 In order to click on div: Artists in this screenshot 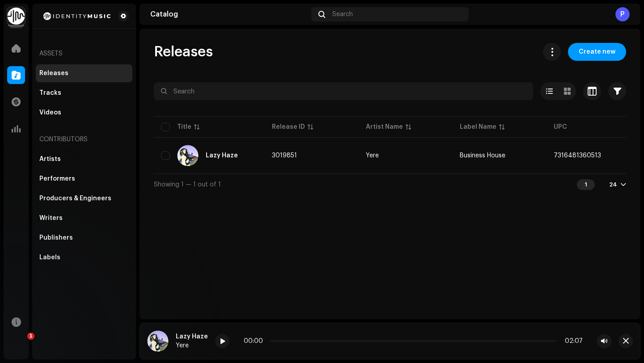, I will do `click(50, 160)`.